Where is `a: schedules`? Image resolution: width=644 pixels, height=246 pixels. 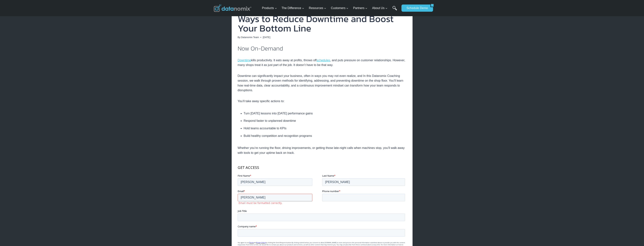
a: schedules is located at coordinates (324, 60).